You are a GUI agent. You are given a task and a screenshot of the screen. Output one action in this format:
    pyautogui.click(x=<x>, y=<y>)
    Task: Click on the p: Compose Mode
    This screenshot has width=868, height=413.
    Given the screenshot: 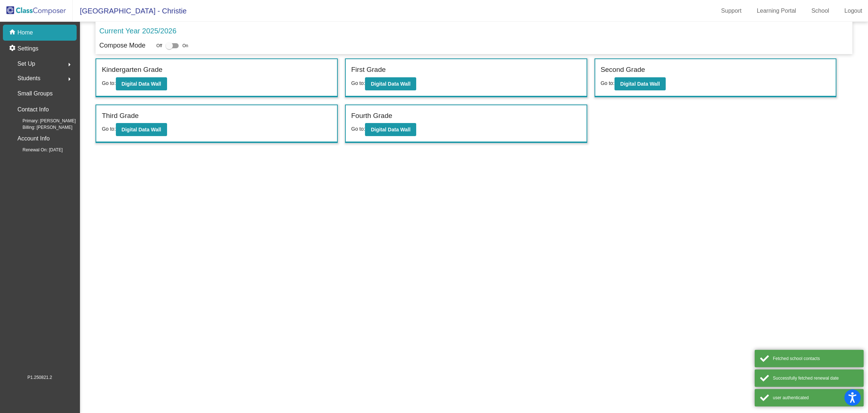 What is the action you would take?
    pyautogui.click(x=122, y=45)
    